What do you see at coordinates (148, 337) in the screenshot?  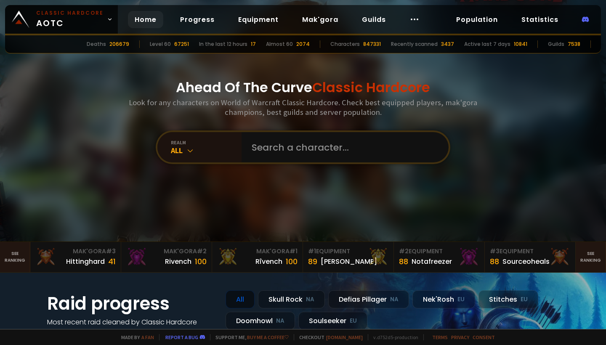 I see `a: a fan` at bounding box center [148, 337].